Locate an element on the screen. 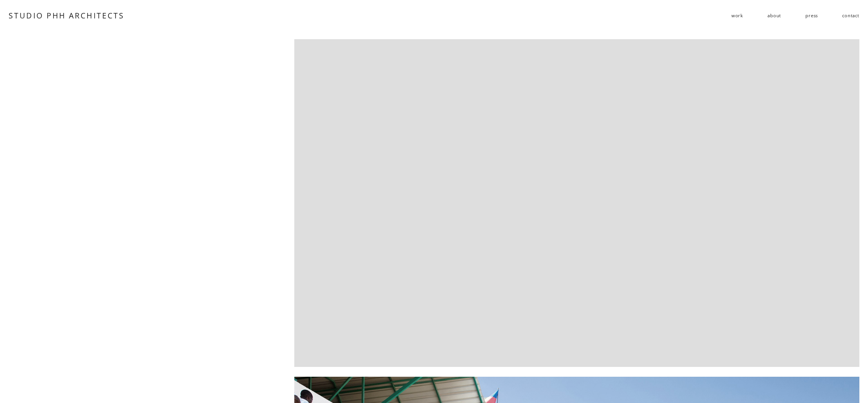  a: folder dropdown is located at coordinates (738, 15).